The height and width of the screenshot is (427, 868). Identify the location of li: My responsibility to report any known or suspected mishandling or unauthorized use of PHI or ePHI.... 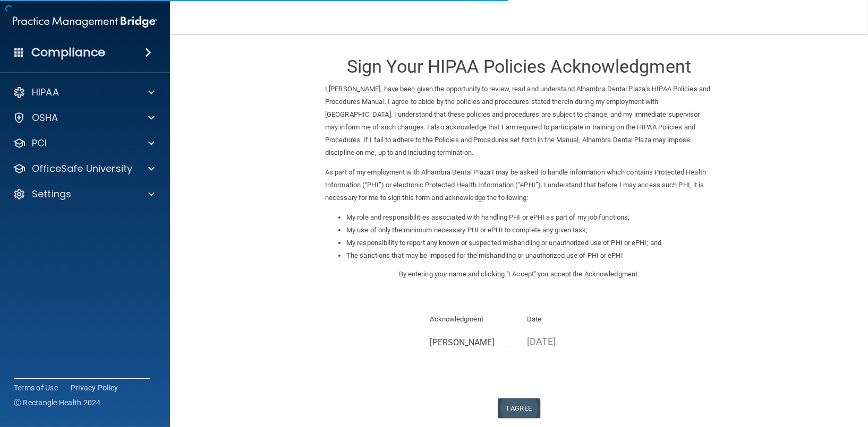
(530, 243).